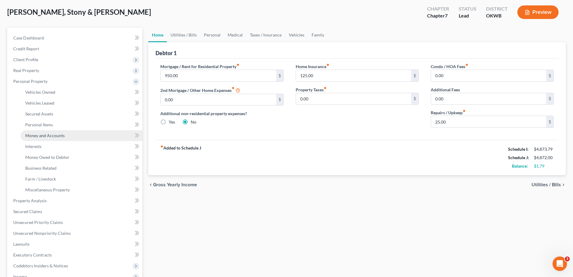  I want to click on a: Family, so click(318, 35).